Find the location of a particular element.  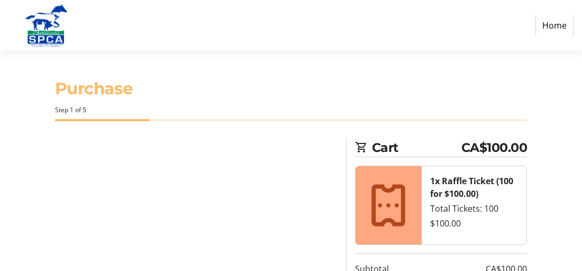

div: Step 1 of 5 is located at coordinates (291, 110).